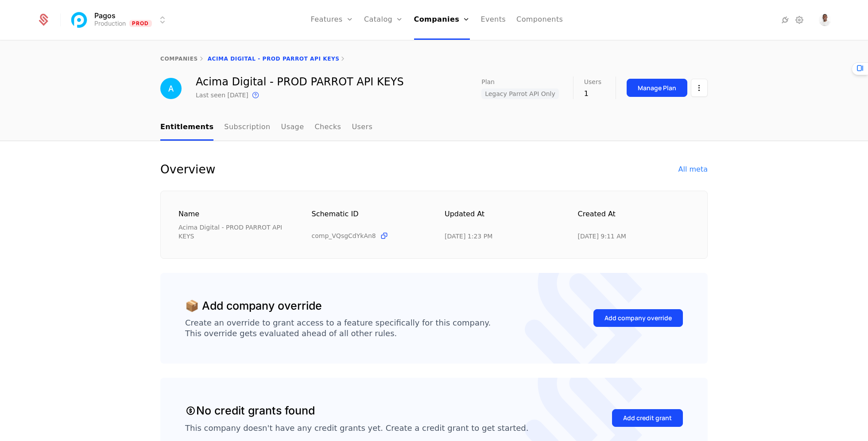 The height and width of the screenshot is (441, 868). Describe the element at coordinates (110, 23) in the screenshot. I see `div: Production` at that location.